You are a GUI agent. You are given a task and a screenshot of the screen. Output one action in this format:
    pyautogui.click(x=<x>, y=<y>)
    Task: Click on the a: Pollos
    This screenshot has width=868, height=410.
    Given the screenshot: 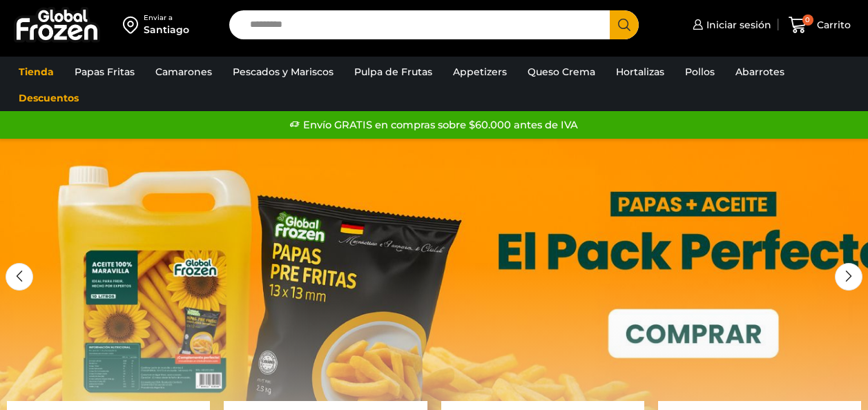 What is the action you would take?
    pyautogui.click(x=699, y=71)
    